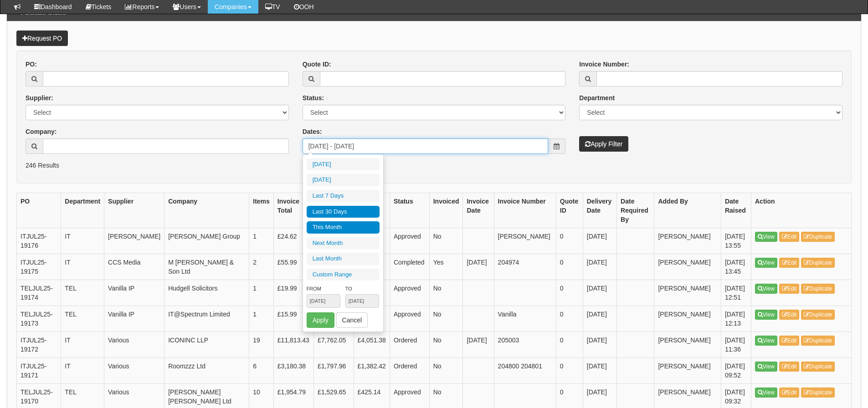 Image resolution: width=868 pixels, height=408 pixels. I want to click on label: Supplier:, so click(39, 98).